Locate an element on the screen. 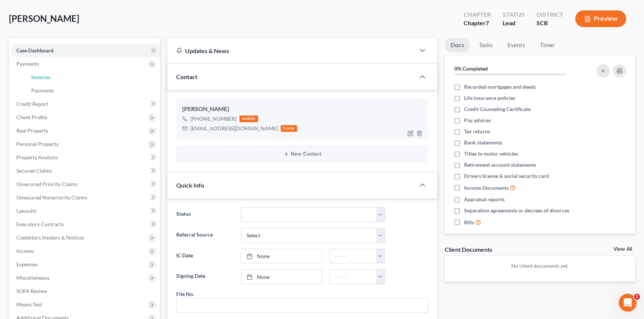 This screenshot has height=319, width=644. span: Personal Property is located at coordinates (38, 144).